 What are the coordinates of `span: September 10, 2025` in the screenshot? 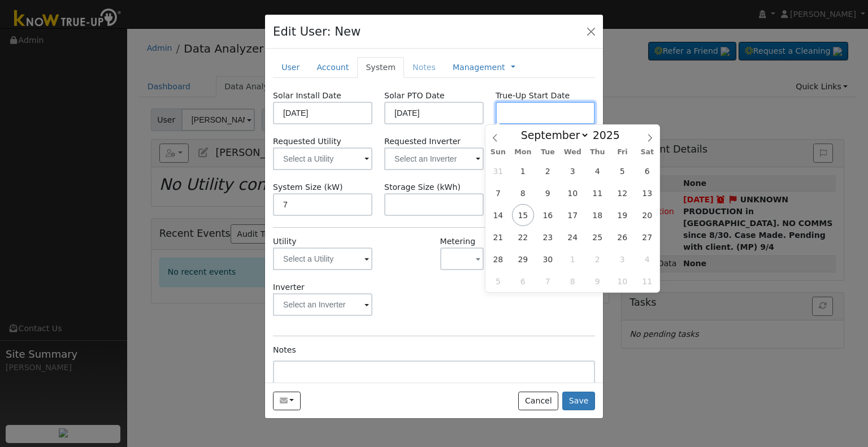 It's located at (573, 193).